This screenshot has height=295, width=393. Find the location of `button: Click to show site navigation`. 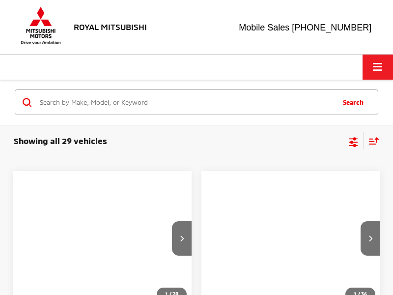

button: Click to show site navigation is located at coordinates (378, 67).